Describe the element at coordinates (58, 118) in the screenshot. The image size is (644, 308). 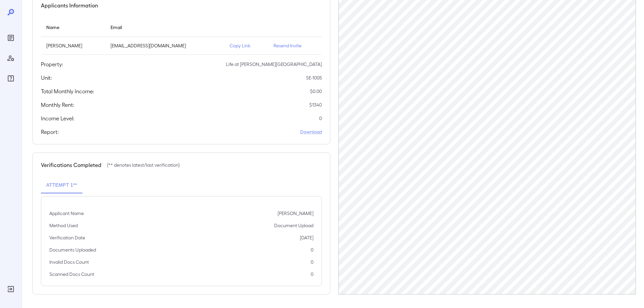
I see `h5: Income Level:` at that location.